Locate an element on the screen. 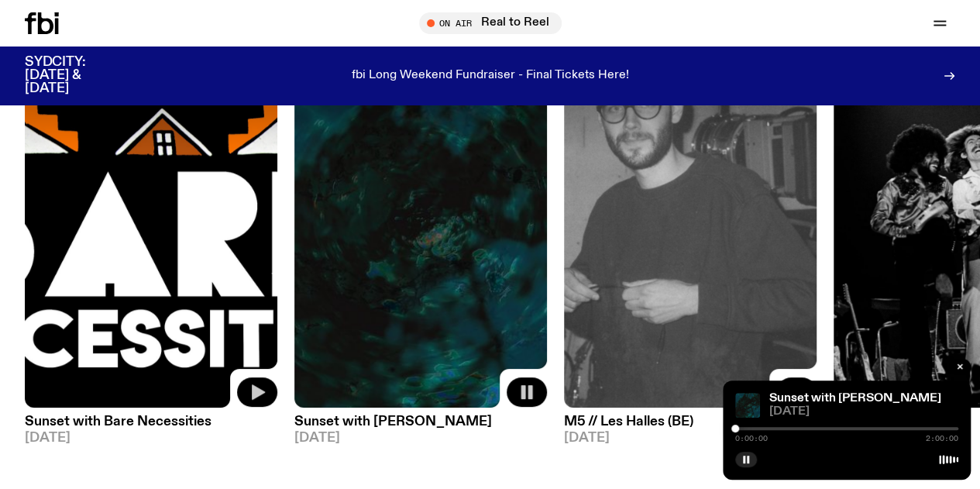  img: Bare Necessities is located at coordinates (151, 239).